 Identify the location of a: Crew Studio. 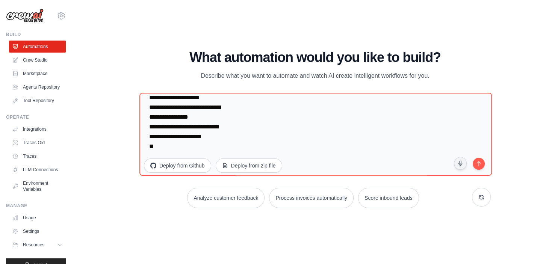
(37, 60).